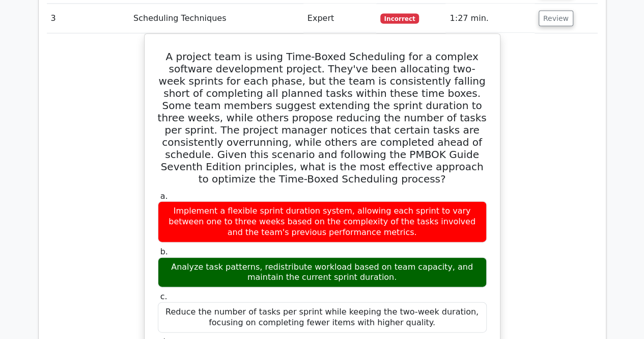  Describe the element at coordinates (216, 18) in the screenshot. I see `td: Scheduling Techniques` at that location.